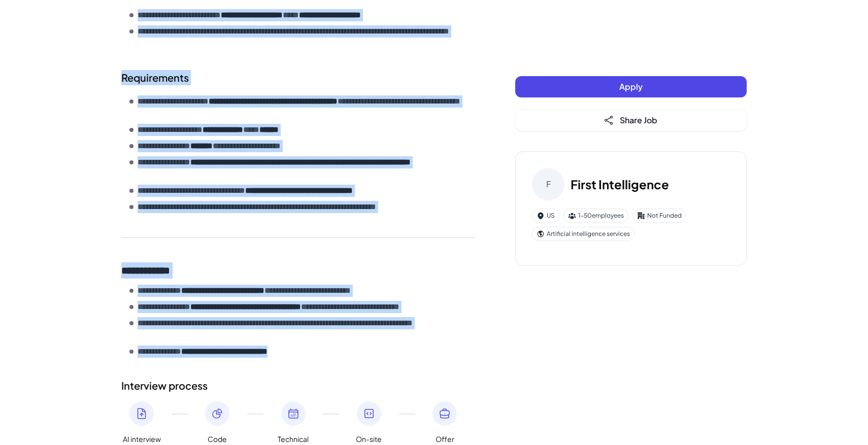 The width and height of the screenshot is (868, 445). Describe the element at coordinates (298, 77) in the screenshot. I see `h2: Requirements` at that location.